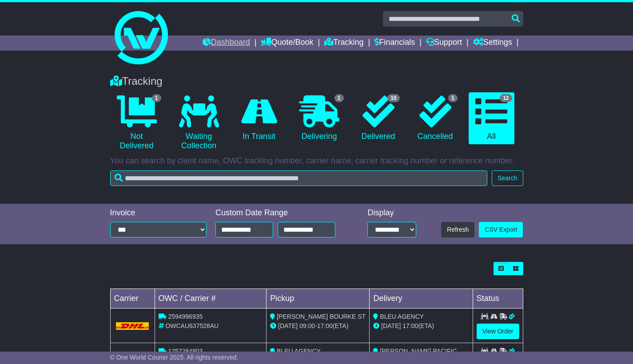 This screenshot has height=364, width=633. I want to click on div: - (ETA), so click(318, 326).